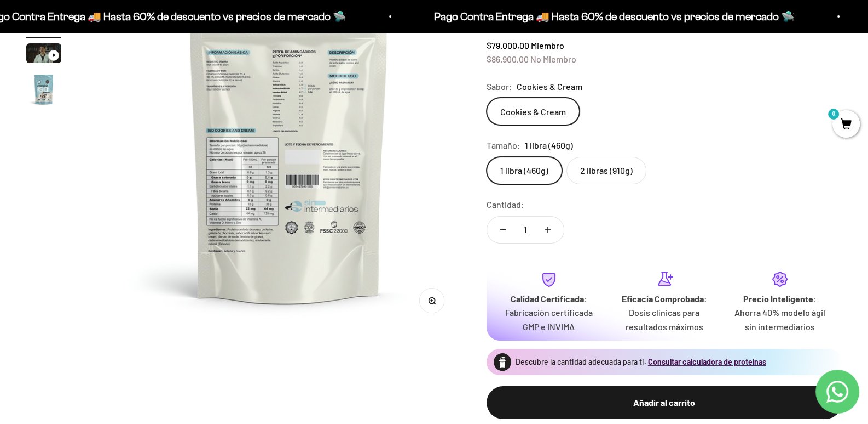 Image resolution: width=868 pixels, height=424 pixels. Describe the element at coordinates (44, 55) in the screenshot. I see `button: Ir al artículo 3` at that location.